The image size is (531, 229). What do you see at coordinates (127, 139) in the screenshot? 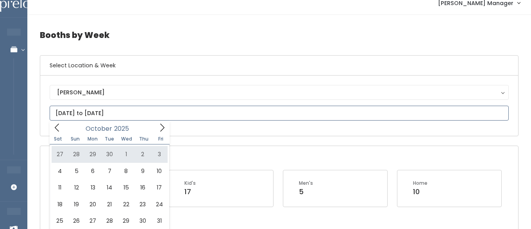
I see `span: Wed` at bounding box center [127, 139].